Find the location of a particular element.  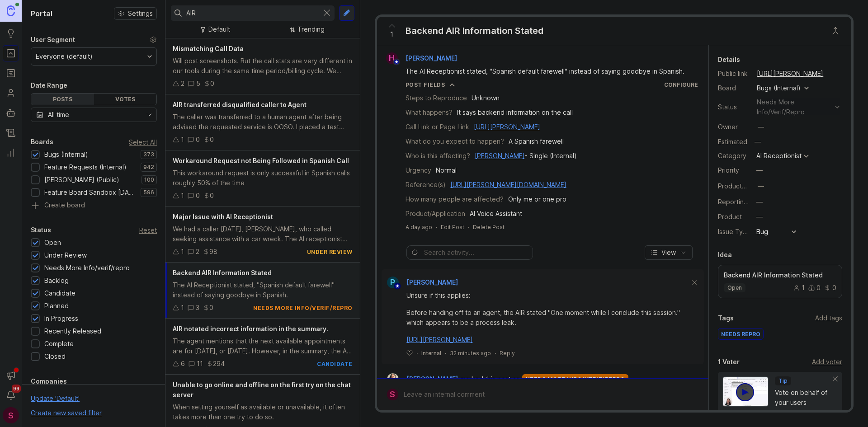

div: Delete Post is located at coordinates (489, 227).